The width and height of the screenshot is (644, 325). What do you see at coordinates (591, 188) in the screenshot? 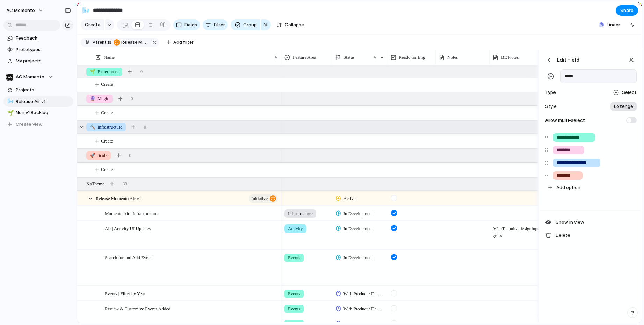
I see `button: Add option` at bounding box center [591, 188].